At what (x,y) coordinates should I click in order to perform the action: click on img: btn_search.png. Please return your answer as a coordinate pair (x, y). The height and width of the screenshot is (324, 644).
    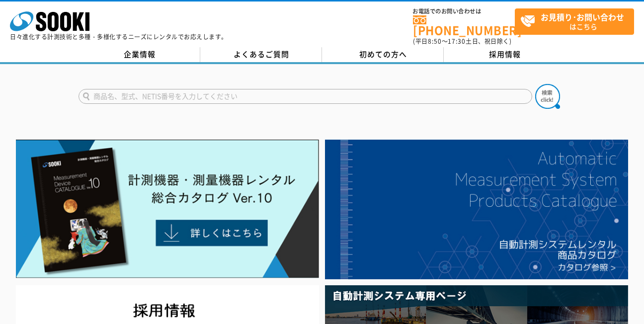
    Looking at the image, I should click on (548, 96).